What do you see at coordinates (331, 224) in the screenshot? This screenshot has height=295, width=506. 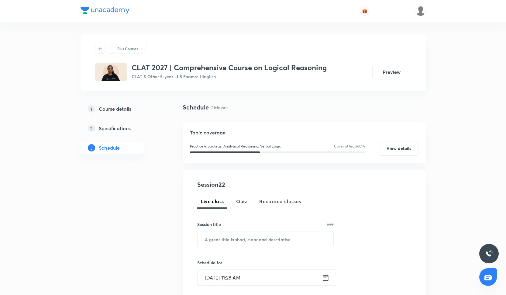 I see `p: 0/99` at bounding box center [331, 224].